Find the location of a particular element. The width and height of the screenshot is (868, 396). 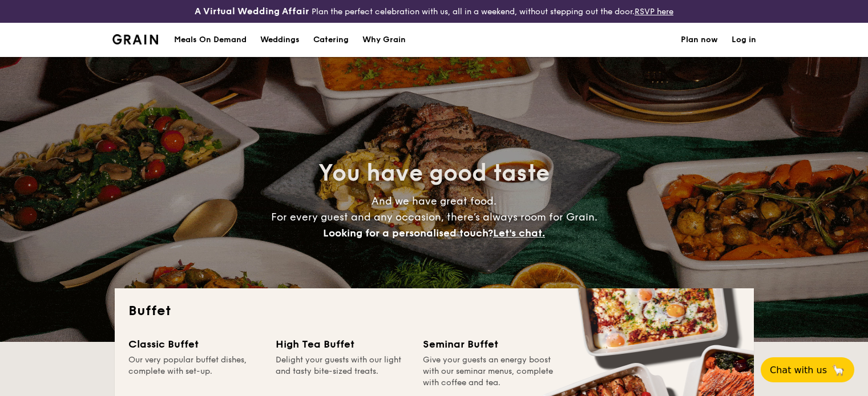

a: RSVP here is located at coordinates (654, 12).